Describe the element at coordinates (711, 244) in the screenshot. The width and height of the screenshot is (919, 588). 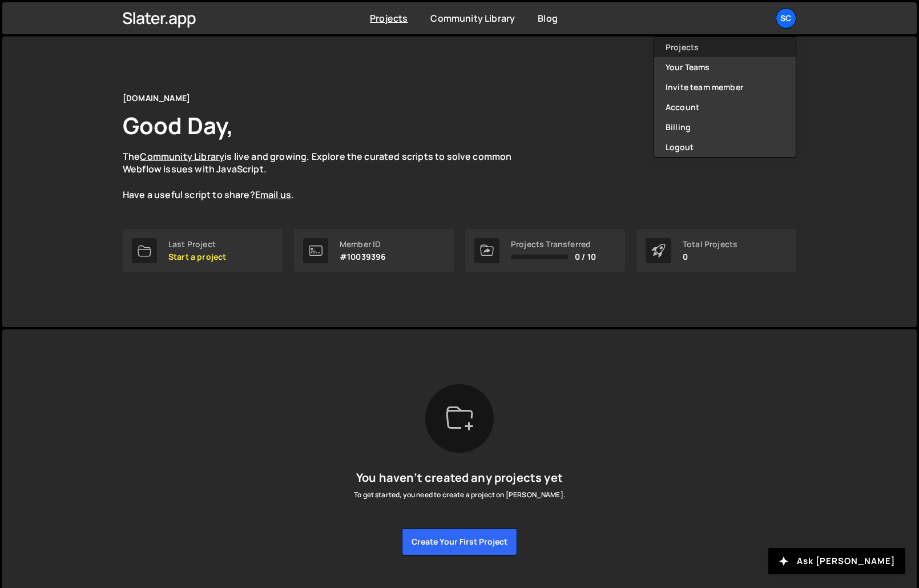
I see `div: Total Projects` at that location.